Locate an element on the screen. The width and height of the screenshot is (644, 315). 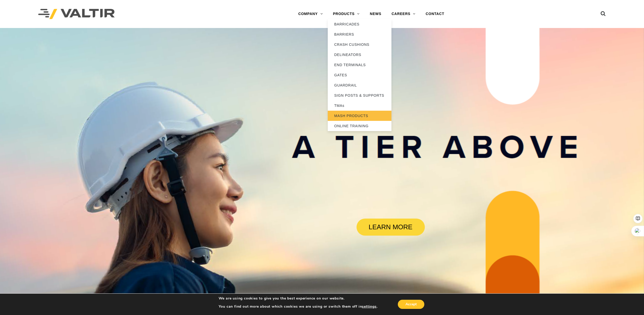
a: ONLINE TRAINING is located at coordinates (360, 126).